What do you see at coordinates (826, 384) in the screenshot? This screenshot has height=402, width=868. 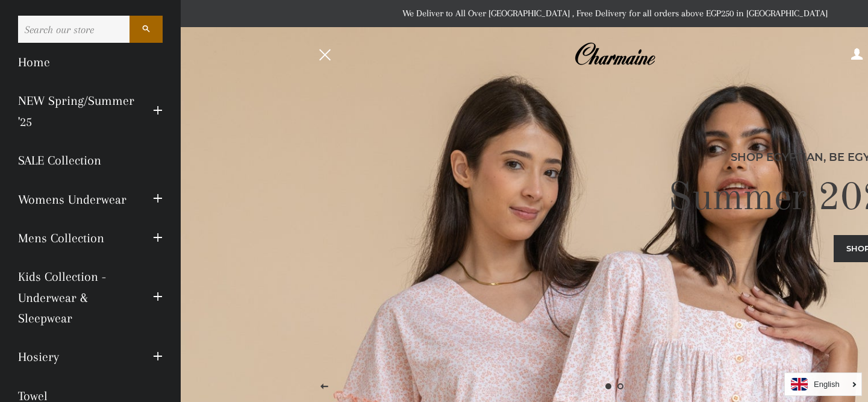 I see `i: English` at bounding box center [826, 384].